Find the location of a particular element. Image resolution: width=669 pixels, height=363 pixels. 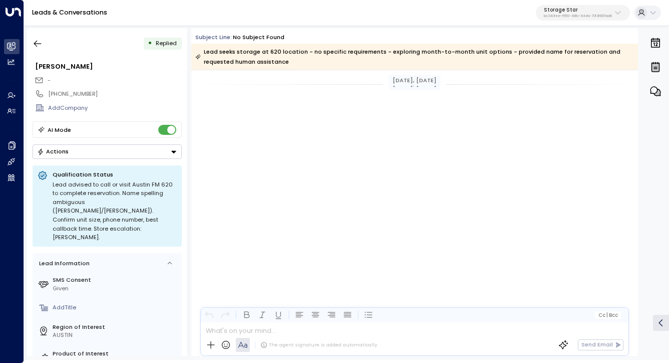

p: bc340fee-f559-48fc-84eb-70f3f6817ad8 is located at coordinates (578, 16).